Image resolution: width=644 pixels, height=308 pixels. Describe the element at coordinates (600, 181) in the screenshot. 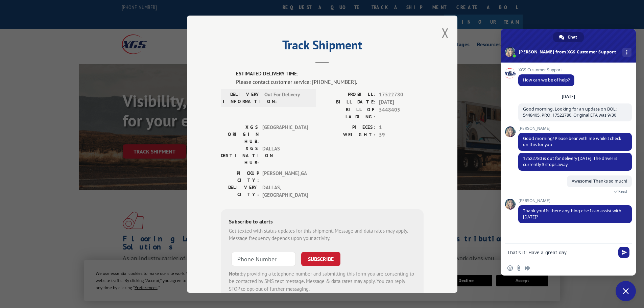

I see `span: Awesome! Thanks so much!` at that location.